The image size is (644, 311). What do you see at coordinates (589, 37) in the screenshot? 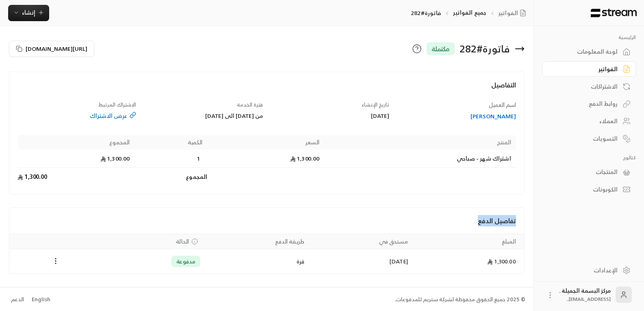
I see `p: الرئيسية` at bounding box center [589, 37].